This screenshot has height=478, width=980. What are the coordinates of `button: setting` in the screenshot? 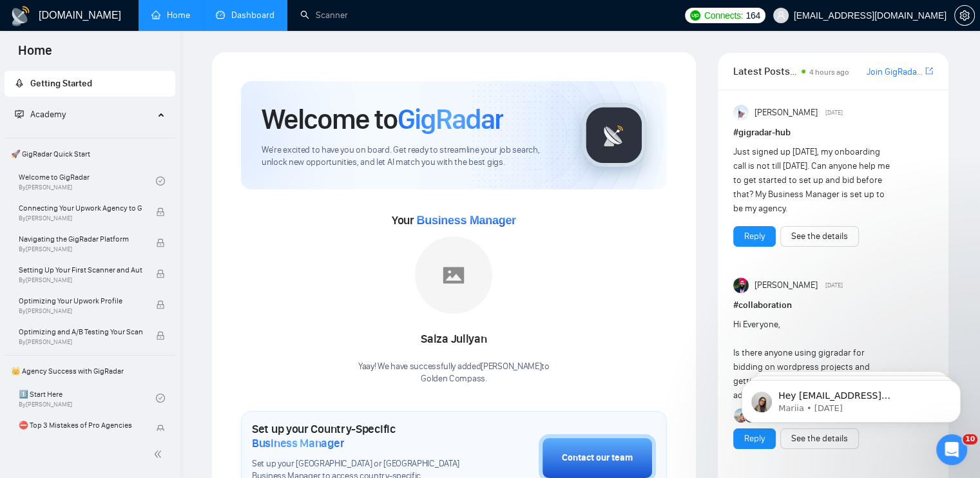 It's located at (965, 15).